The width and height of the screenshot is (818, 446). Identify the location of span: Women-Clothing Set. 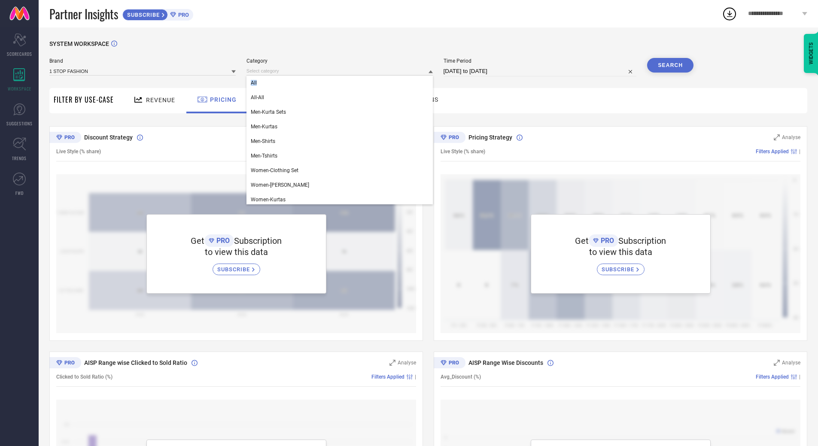
(274, 171).